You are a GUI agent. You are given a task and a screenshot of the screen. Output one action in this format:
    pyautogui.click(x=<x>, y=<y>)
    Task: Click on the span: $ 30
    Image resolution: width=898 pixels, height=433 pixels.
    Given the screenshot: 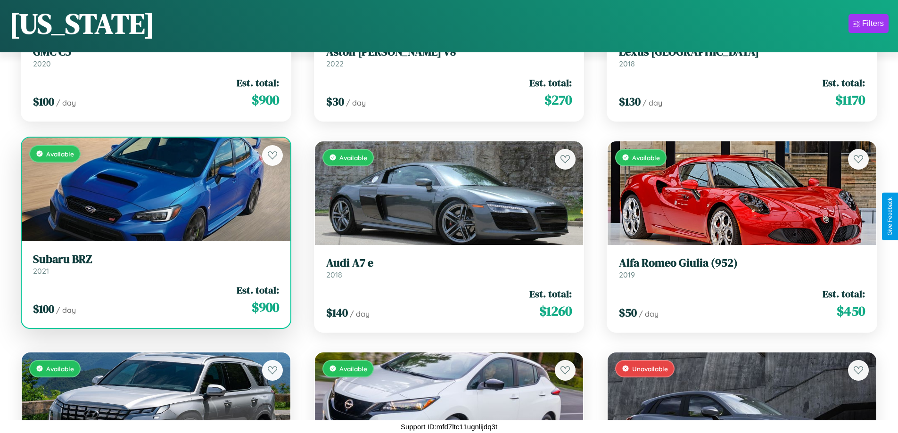 What is the action you would take?
    pyautogui.click(x=335, y=101)
    